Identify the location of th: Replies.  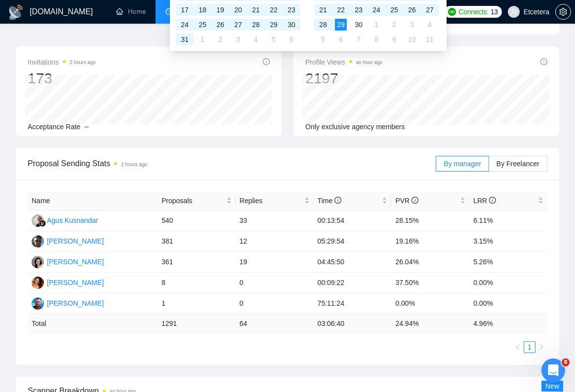
(275, 201).